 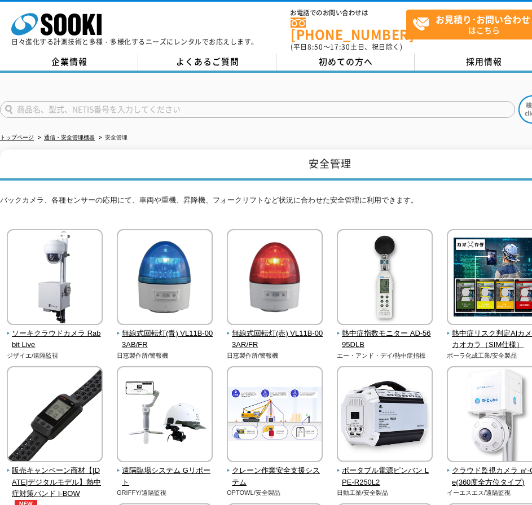 I want to click on p: OPTOWL/安全製品, so click(x=275, y=492).